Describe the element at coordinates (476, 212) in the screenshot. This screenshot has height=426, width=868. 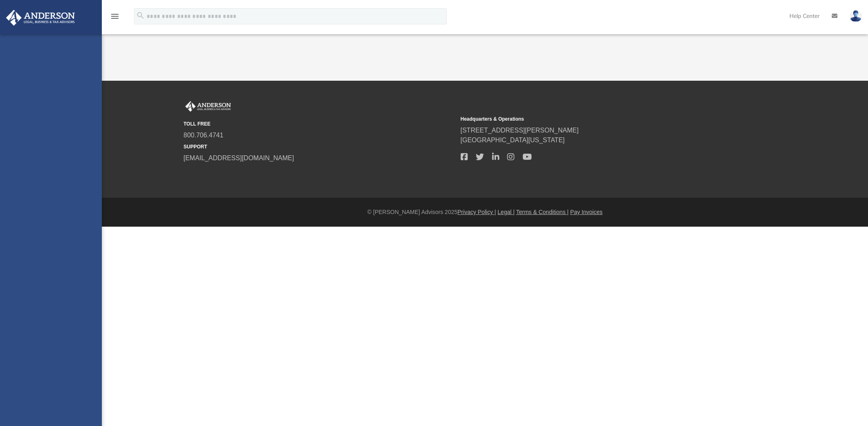
I see `a: Privacy Policy |` at that location.